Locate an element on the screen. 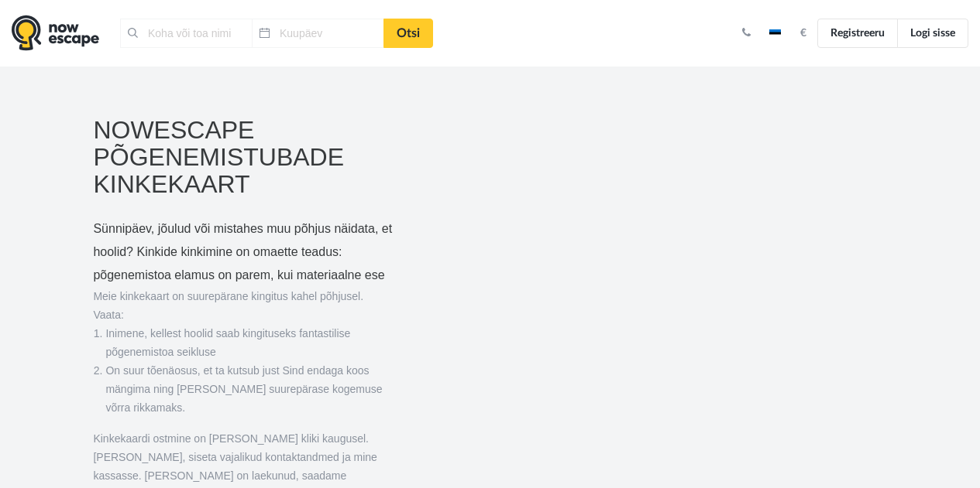 The width and height of the screenshot is (980, 488). img: et.jpg is located at coordinates (775, 33).